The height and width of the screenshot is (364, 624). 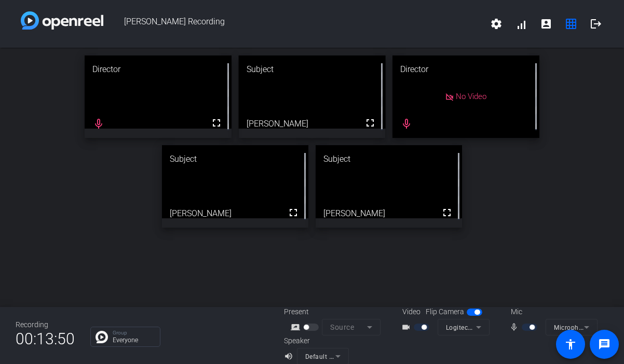 What do you see at coordinates (515, 327) in the screenshot?
I see `mat-icon: mic_none` at bounding box center [515, 327].